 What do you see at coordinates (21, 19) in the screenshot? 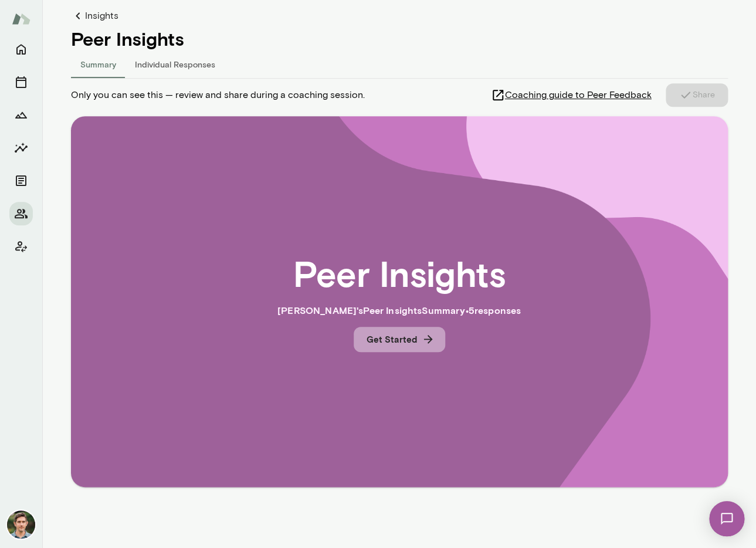
I see `img: Mento` at bounding box center [21, 19].